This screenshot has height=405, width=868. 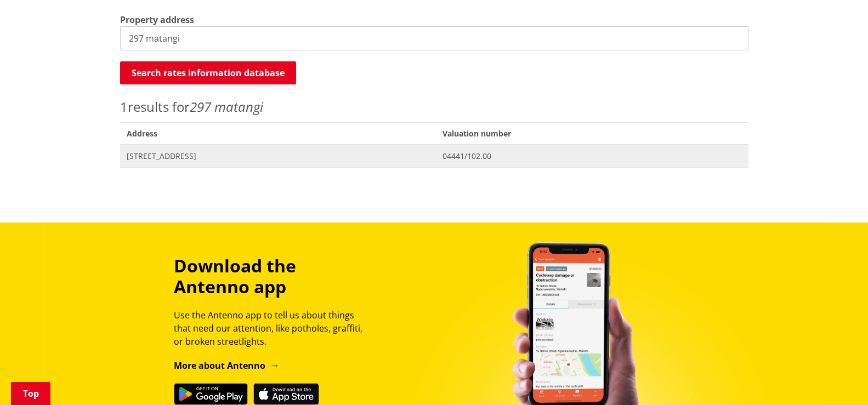 I want to click on span: 04441/102.00, so click(x=592, y=156).